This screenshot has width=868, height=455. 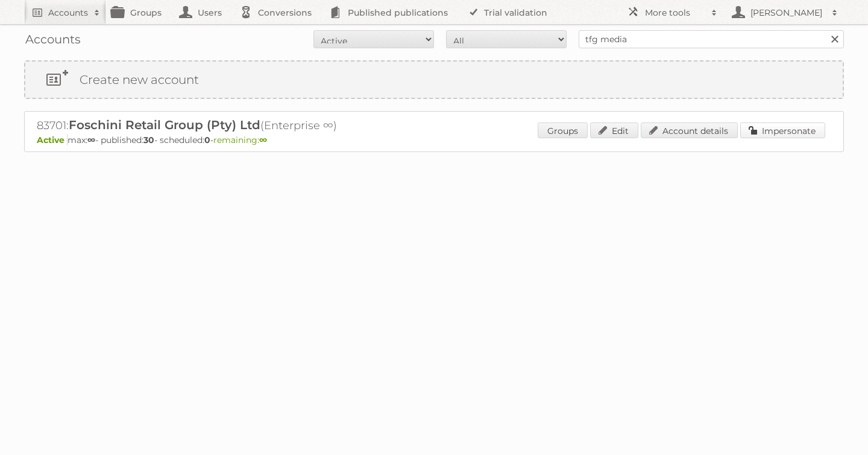 What do you see at coordinates (248, 125) in the screenshot?
I see `h2: 83701: (Enterprise ∞)` at bounding box center [248, 125].